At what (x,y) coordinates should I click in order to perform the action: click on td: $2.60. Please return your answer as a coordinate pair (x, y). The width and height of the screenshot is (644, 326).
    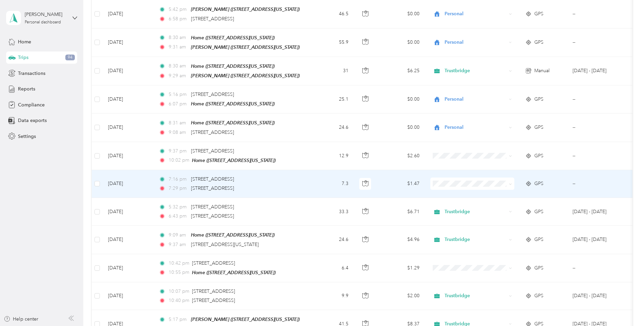
    Looking at the image, I should click on (401, 156).